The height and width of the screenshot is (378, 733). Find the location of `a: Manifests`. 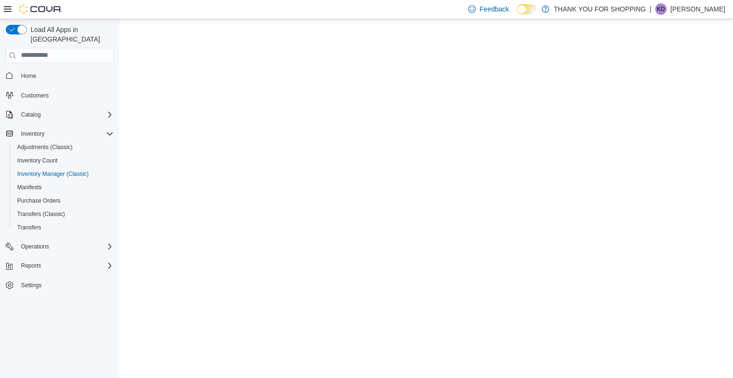

a: Manifests is located at coordinates (29, 187).